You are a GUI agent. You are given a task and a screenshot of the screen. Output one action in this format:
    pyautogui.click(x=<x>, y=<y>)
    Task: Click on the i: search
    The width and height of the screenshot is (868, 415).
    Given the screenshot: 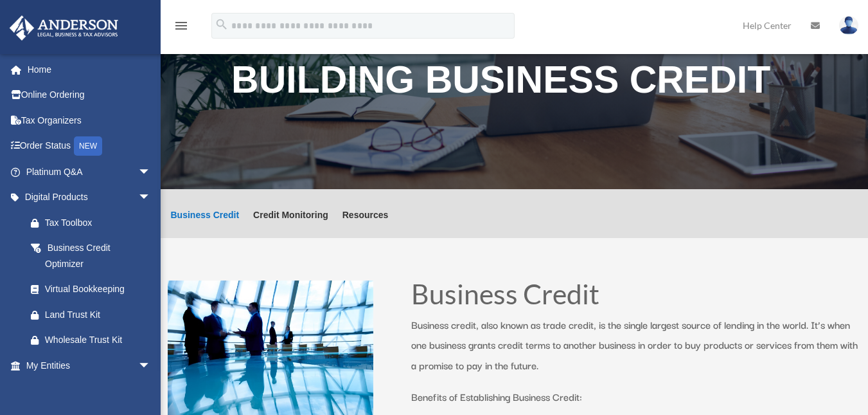 What is the action you would take?
    pyautogui.click(x=222, y=24)
    